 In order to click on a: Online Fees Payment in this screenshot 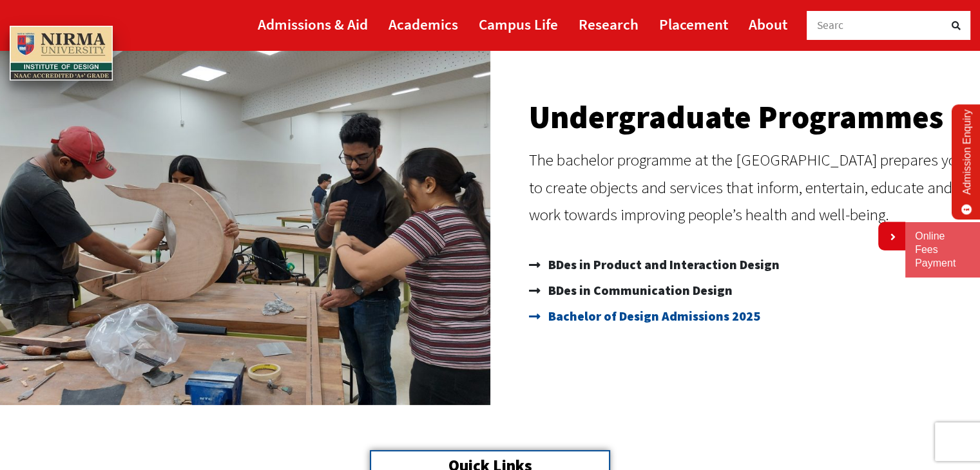, I will do `click(942, 250)`.